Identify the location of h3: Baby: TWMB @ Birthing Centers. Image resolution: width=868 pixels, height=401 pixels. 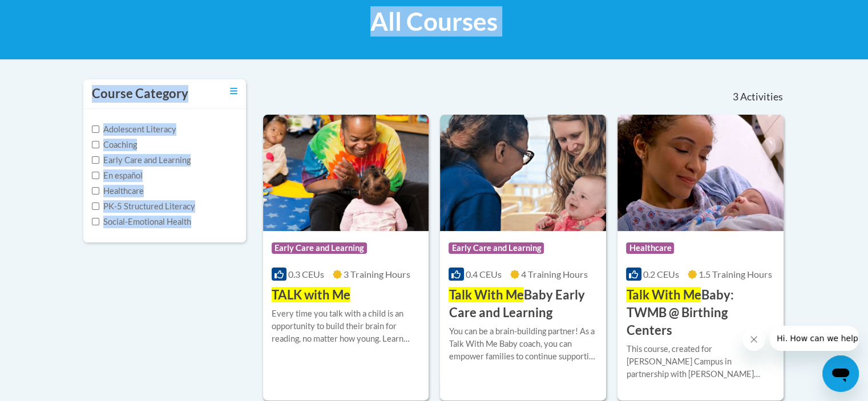
(700, 313).